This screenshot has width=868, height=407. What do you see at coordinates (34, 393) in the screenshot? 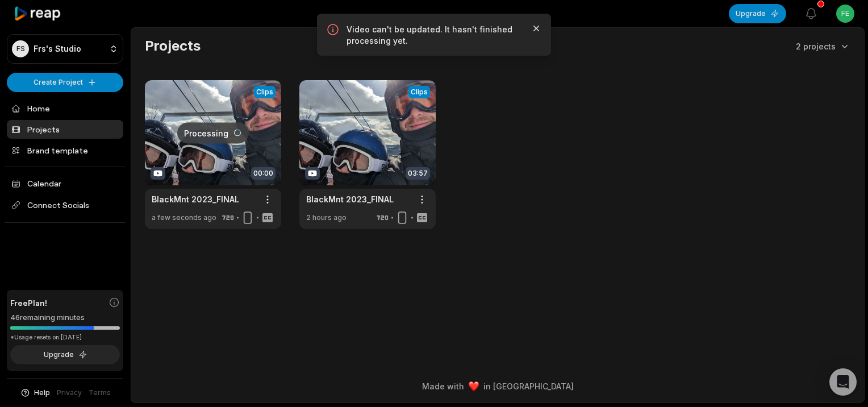
I see `button: Help` at bounding box center [34, 393].